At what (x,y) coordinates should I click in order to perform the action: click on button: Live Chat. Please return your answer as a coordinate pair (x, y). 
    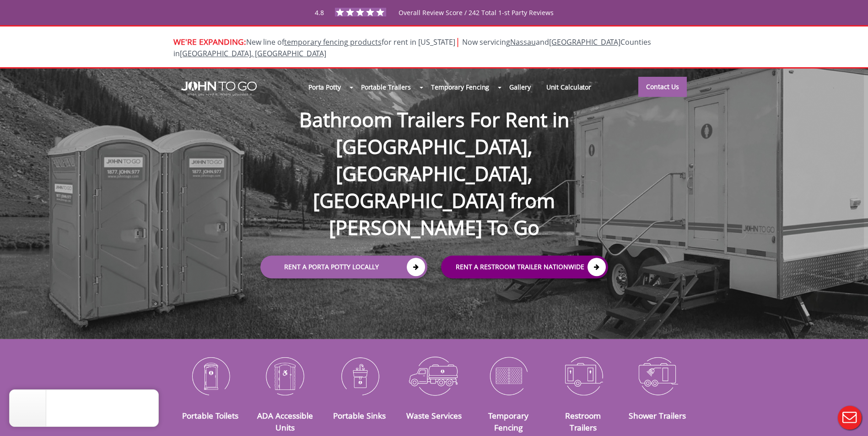
    Looking at the image, I should click on (850, 418).